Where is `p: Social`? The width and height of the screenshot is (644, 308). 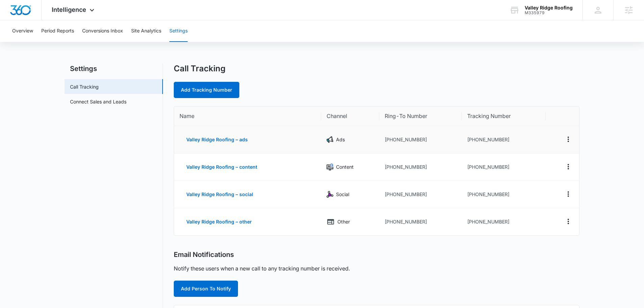
p: Social is located at coordinates (343, 194).